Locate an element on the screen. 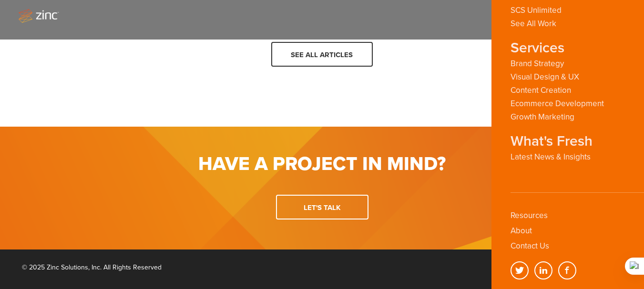 The image size is (644, 289). a: Brand Strategy is located at coordinates (537, 63).